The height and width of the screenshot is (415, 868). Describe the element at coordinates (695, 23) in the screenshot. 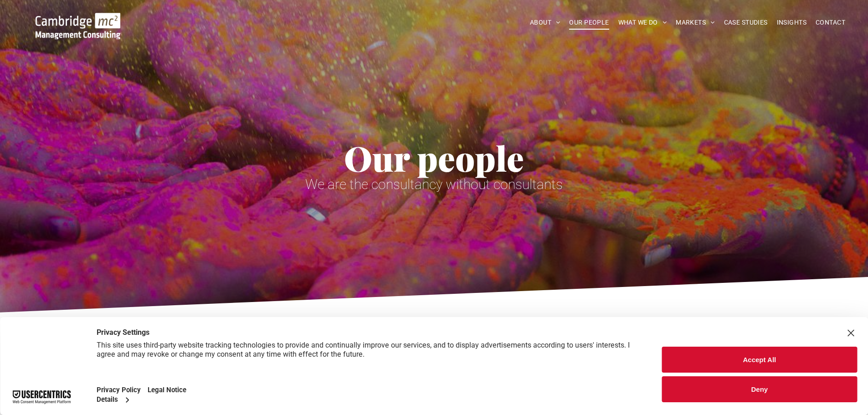

I see `a: MARKETS` at that location.